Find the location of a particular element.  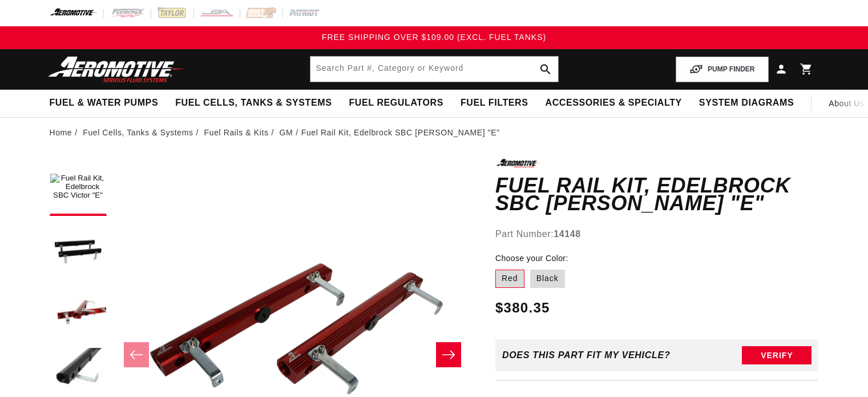

span: Accessories & Specialty is located at coordinates (613, 103).